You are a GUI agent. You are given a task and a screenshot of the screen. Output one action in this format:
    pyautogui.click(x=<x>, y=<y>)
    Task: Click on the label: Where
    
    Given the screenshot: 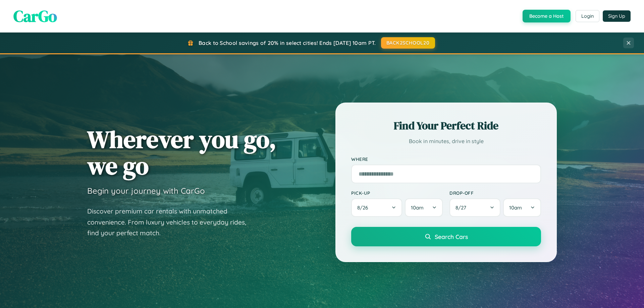 What is the action you would take?
    pyautogui.click(x=446, y=159)
    